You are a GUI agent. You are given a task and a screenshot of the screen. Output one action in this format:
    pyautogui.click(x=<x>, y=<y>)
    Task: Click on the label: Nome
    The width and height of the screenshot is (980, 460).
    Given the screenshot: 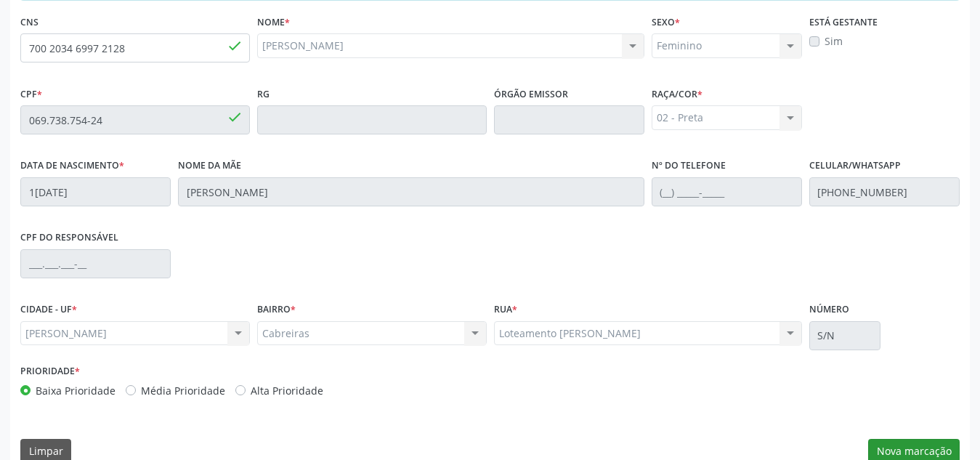 What is the action you would take?
    pyautogui.click(x=273, y=22)
    